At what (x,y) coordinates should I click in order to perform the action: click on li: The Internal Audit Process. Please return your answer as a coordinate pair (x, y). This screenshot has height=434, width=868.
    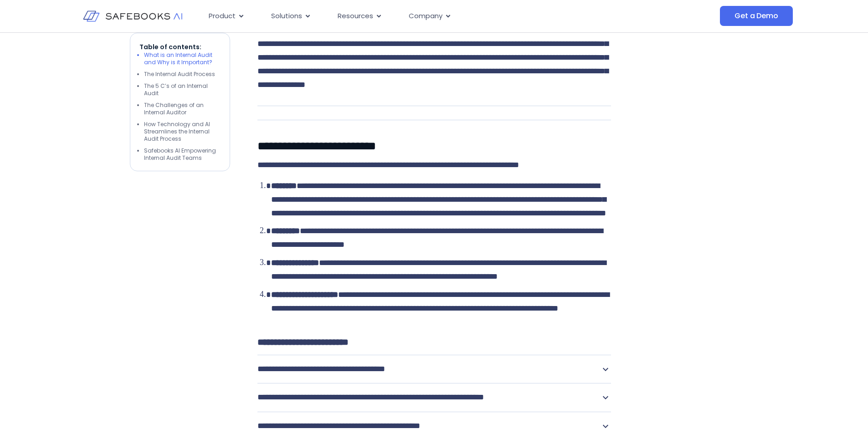
    Looking at the image, I should click on (182, 74).